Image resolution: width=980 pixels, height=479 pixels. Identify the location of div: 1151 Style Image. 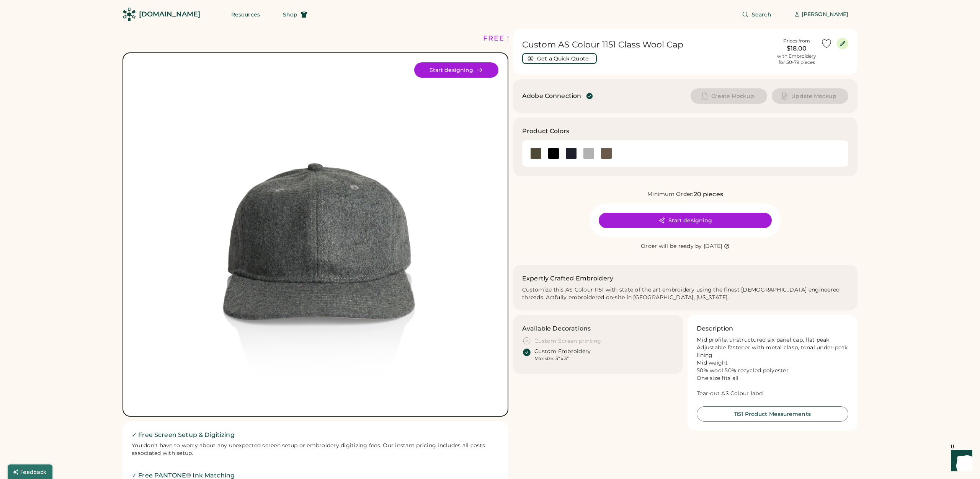
(316, 234).